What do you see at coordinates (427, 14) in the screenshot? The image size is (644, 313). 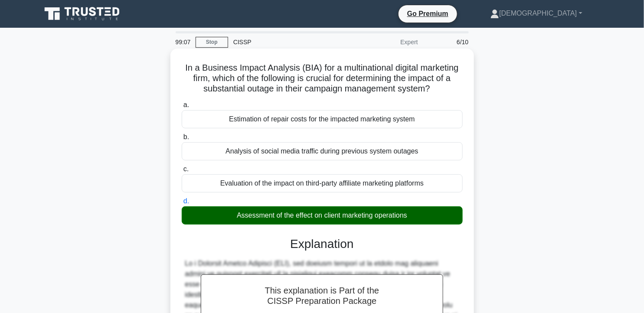 I see `a: Go Premium` at bounding box center [427, 14].